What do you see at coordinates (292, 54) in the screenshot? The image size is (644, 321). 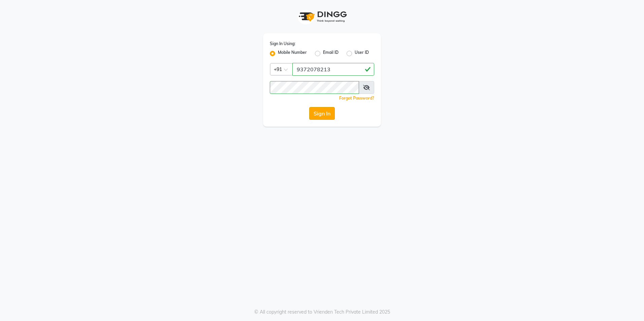 I see `label: Mobile Number` at bounding box center [292, 54].